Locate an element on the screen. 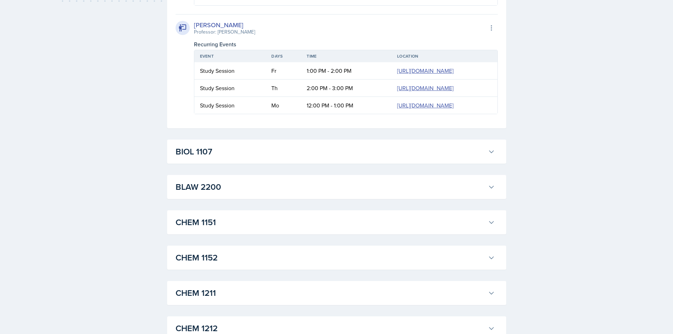  td: 2:00 PM - 3:00 PM is located at coordinates (346, 88).